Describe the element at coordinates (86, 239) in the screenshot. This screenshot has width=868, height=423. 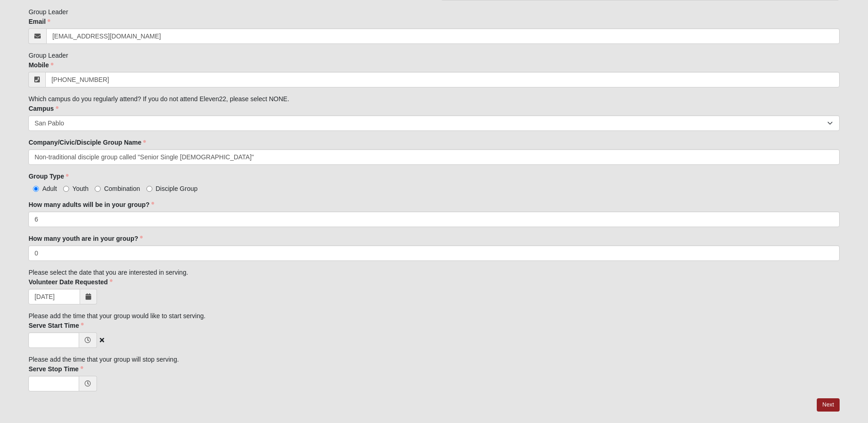
I see `label: How many youth are in your group?` at that location.